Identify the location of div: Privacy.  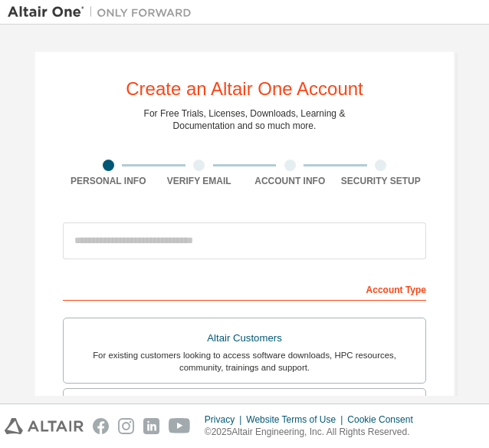
(226, 420).